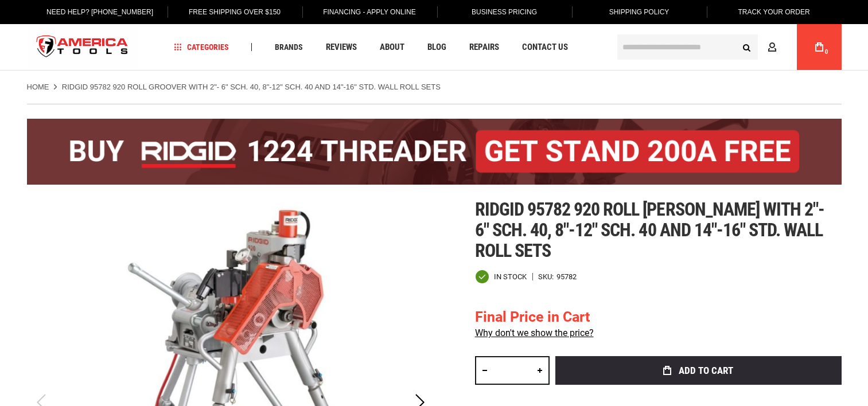  Describe the element at coordinates (639, 12) in the screenshot. I see `span: Shipping Policy` at that location.